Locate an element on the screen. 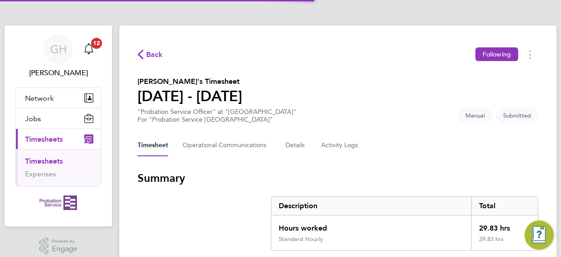 This screenshot has height=257, width=561. span: Engage is located at coordinates (65, 248).